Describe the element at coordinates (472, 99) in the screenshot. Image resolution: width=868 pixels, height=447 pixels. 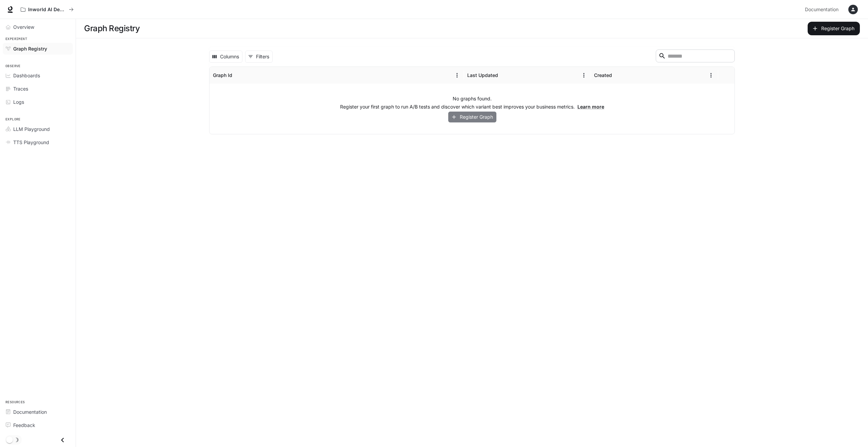
I see `p: No graphs found.` at that location.